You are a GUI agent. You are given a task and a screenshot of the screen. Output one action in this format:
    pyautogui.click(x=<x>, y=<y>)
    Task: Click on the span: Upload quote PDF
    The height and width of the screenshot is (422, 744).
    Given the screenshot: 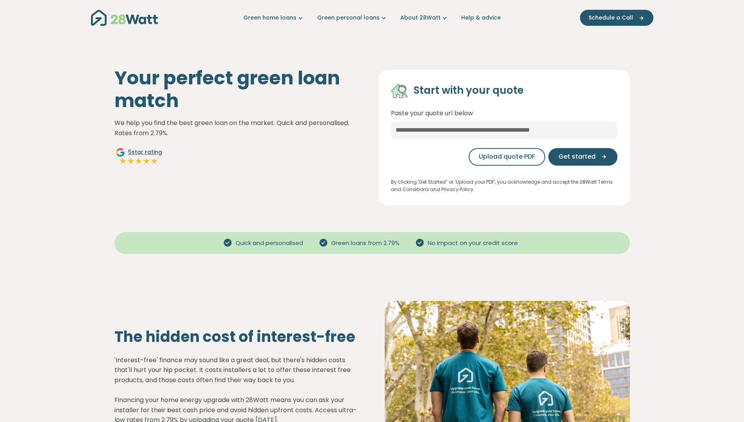 What is the action you would take?
    pyautogui.click(x=507, y=157)
    